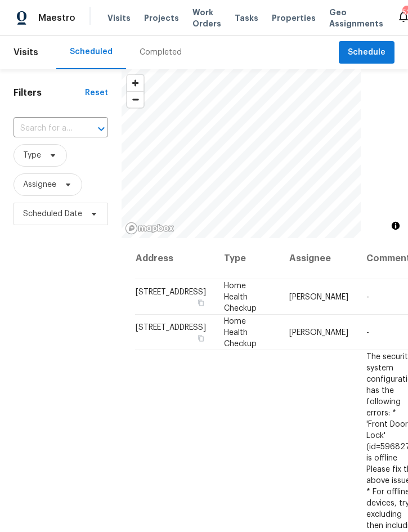 The image size is (408, 532). What do you see at coordinates (247, 259) in the screenshot?
I see `th: Type` at bounding box center [247, 259].